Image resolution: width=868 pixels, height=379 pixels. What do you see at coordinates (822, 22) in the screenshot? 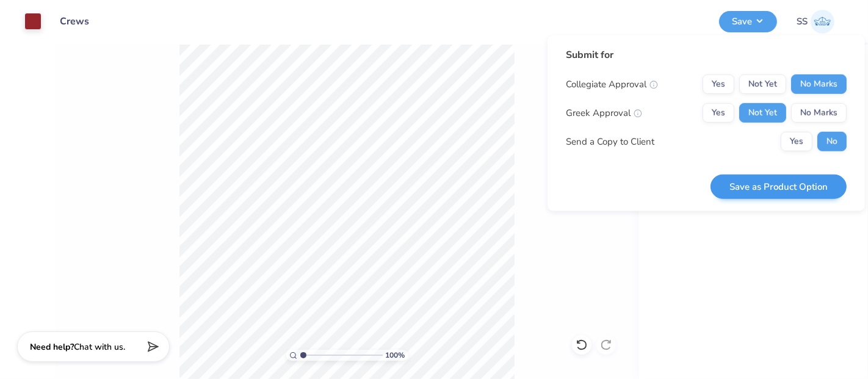
I see `img: Shashank S Sharma` at bounding box center [822, 22].